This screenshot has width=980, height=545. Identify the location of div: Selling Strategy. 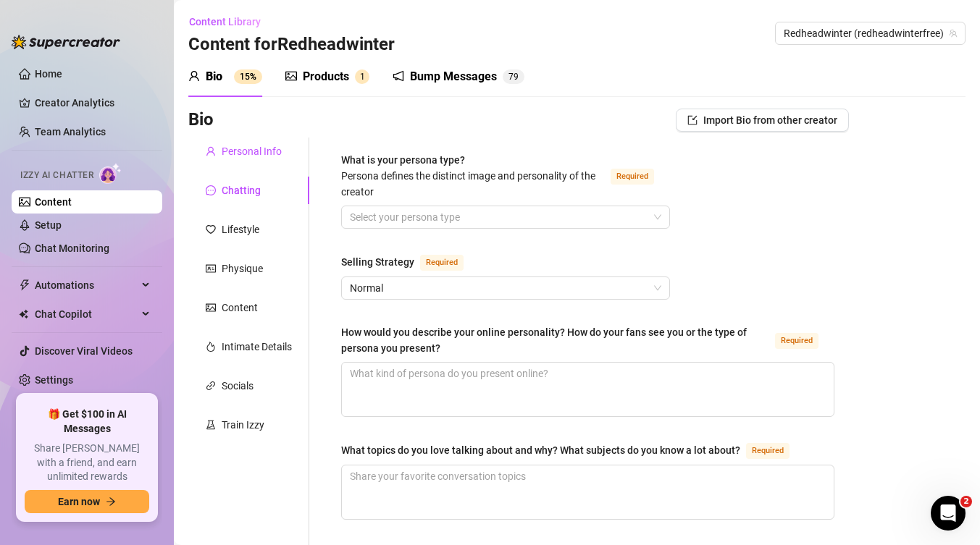
(377, 262).